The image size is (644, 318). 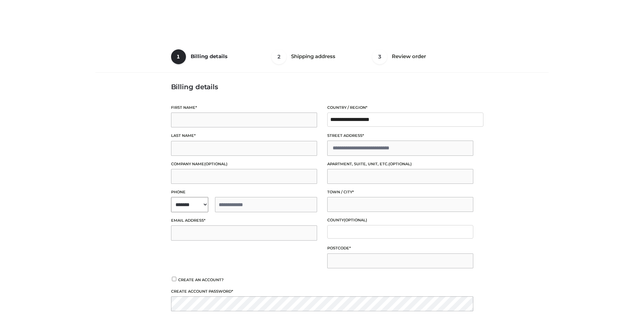 What do you see at coordinates (322, 87) in the screenshot?
I see `h3: Billing details` at bounding box center [322, 87].